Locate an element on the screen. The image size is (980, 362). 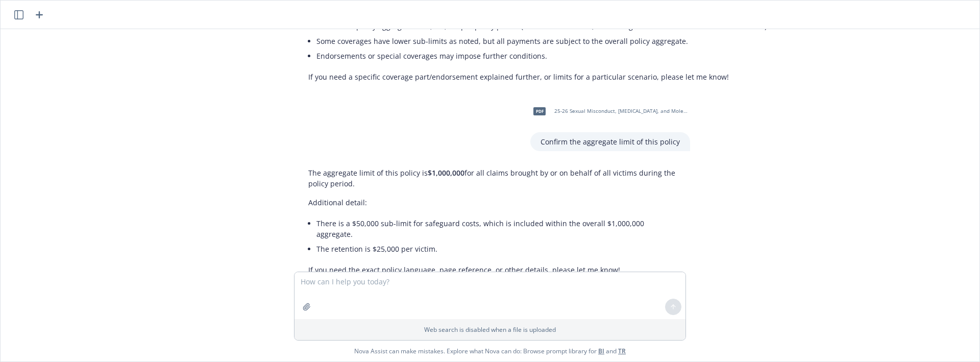
p: The aggregate limit of this policy is for all claims brought by or on behalf of all victims durin... is located at coordinates (494, 178).